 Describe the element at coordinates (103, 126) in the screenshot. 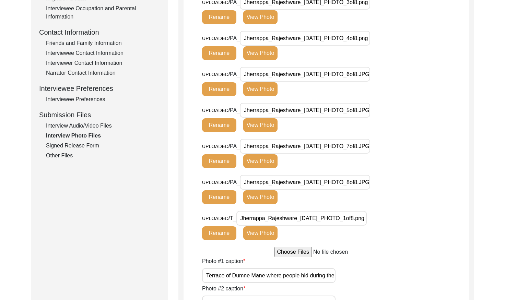

I see `div: Interview Audio/Video Files` at that location.